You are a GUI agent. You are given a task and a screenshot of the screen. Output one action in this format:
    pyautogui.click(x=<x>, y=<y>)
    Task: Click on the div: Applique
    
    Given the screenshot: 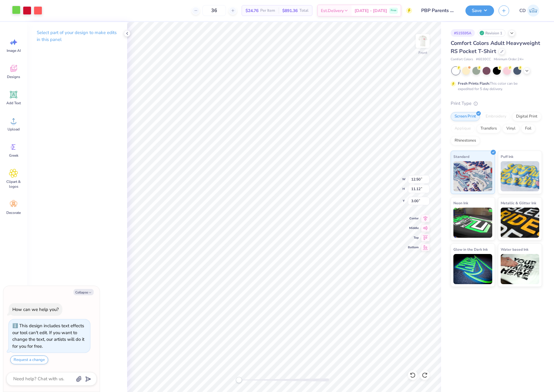 What is the action you would take?
    pyautogui.click(x=463, y=129)
    